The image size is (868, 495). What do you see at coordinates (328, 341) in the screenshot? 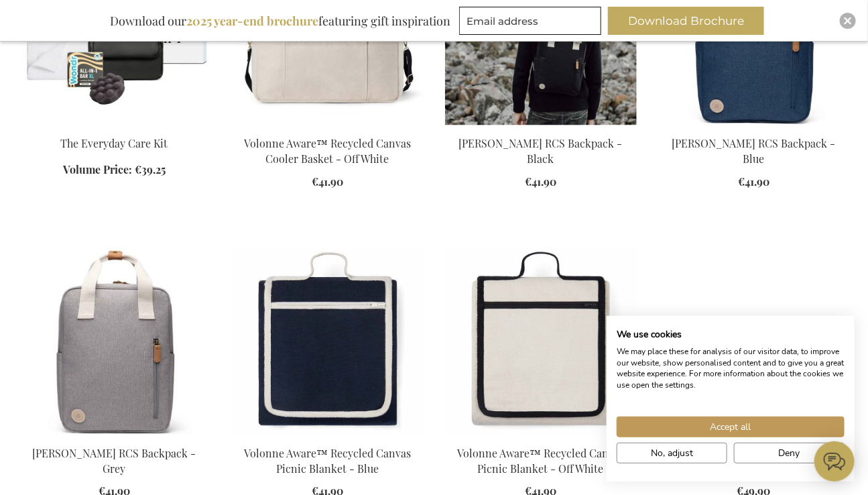
I see `img: Volonne Aware™ Recycled Canvas Picnic Blanket - Blue` at bounding box center [328, 341].